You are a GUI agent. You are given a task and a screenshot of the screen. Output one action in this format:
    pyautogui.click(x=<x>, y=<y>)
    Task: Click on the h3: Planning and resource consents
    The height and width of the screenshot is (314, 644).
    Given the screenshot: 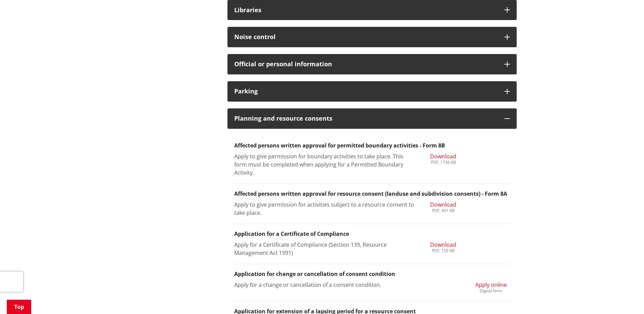 What is the action you would take?
    pyautogui.click(x=366, y=119)
    